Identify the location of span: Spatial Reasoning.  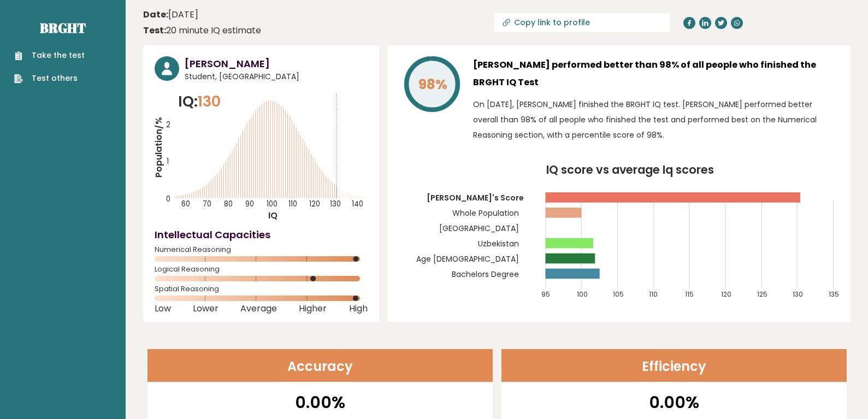
(261, 289).